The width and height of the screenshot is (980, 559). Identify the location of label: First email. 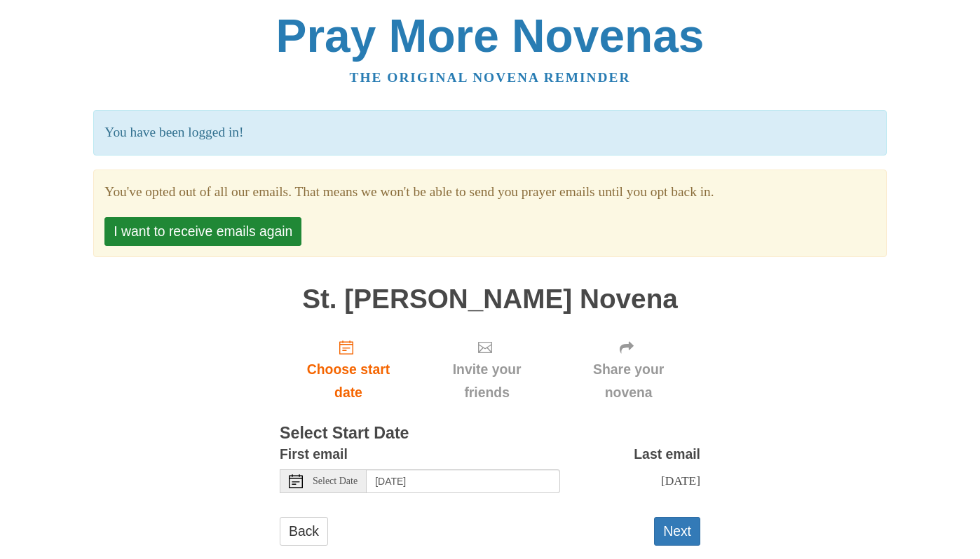
(314, 454).